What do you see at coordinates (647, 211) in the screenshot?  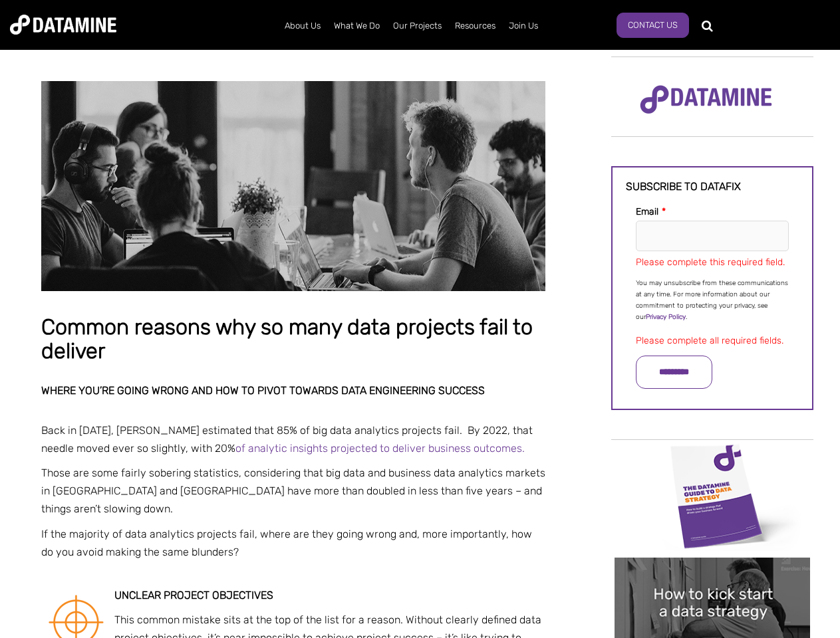 I see `span: Email` at bounding box center [647, 211].